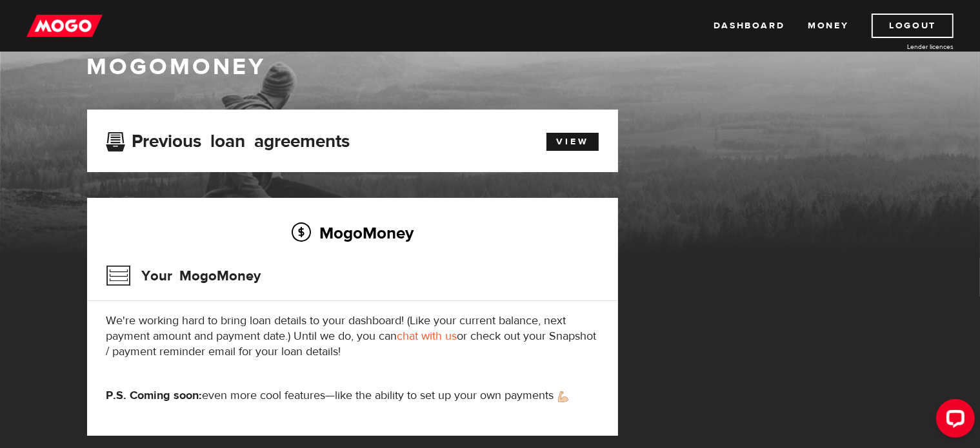  I want to click on h2: MogoMoney, so click(352, 233).